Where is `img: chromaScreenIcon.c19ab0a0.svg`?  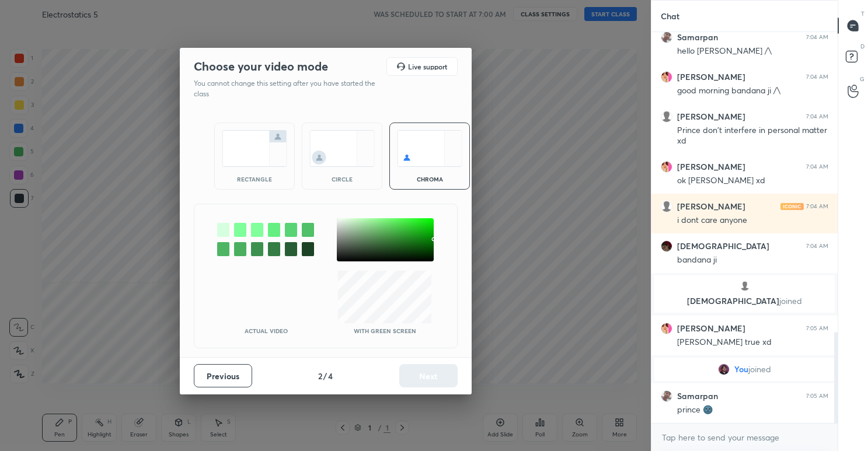 img: chromaScreenIcon.c19ab0a0.svg is located at coordinates (429, 148).